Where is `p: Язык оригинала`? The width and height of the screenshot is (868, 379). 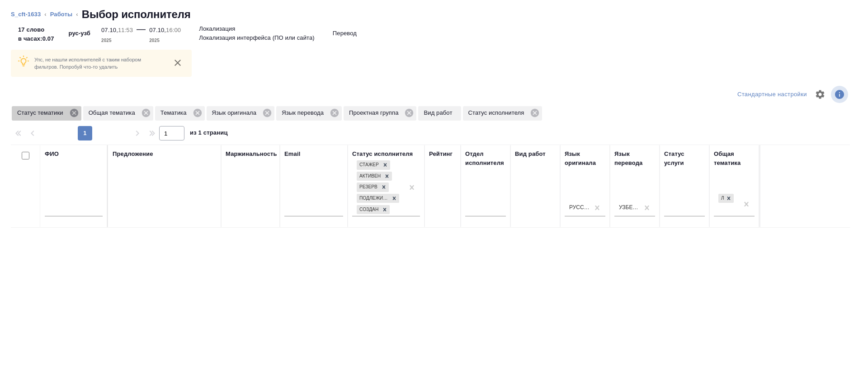
p: Язык оригинала is located at coordinates (235, 113).